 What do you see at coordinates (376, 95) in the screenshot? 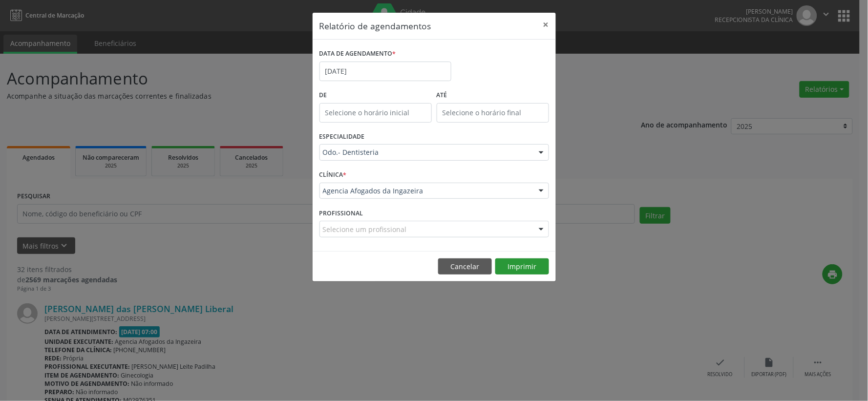
I see `label: De` at bounding box center [376, 95].